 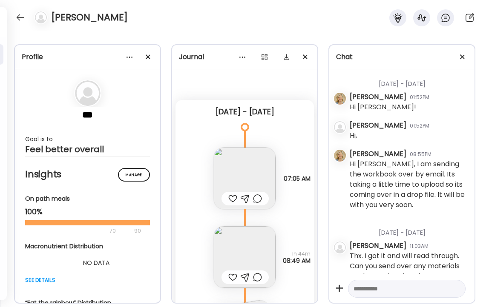 What do you see at coordinates (244, 178) in the screenshot?
I see `img: images%2FSvn5Qe5nJCewKziEsdyIvX4PWjP2%2FwtXLe2xvArGhpGcmJ5HG%2FG6zYZegHirnVClcaCPVf_240` at bounding box center [244, 178].